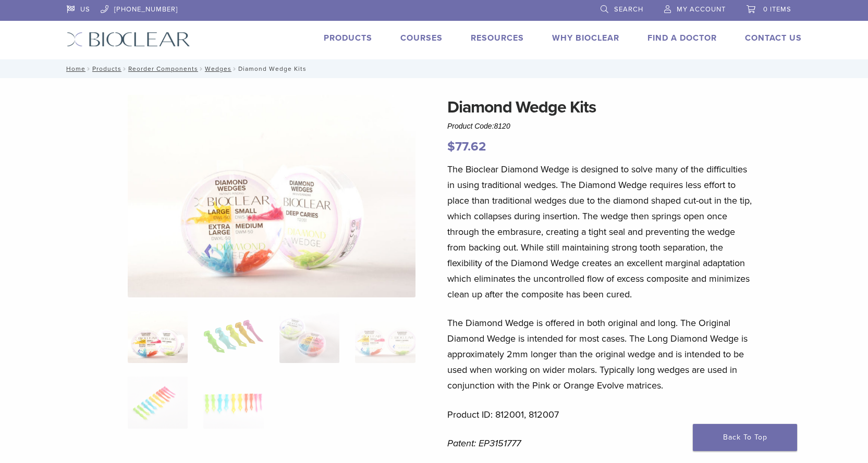  What do you see at coordinates (701, 9) in the screenshot?
I see `span: My Account` at bounding box center [701, 9].